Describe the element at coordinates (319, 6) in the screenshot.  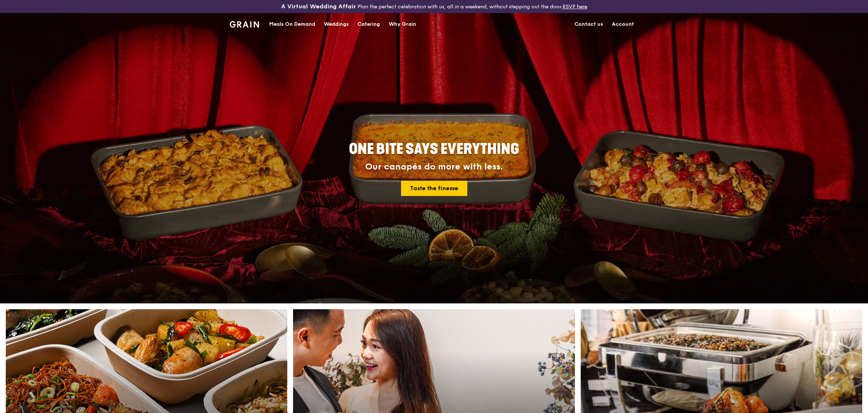
I see `h3: A Virtual Wedding Affair` at that location.